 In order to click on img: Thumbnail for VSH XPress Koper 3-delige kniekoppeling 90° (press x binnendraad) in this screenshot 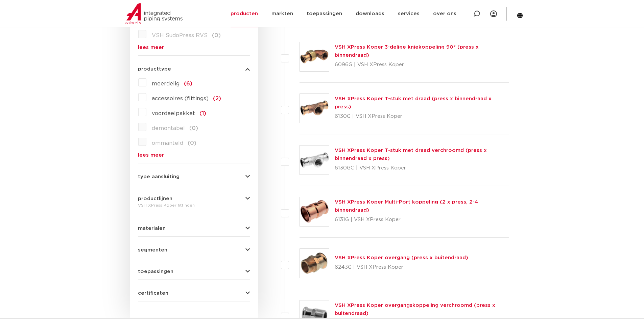, I will do `click(314, 57)`.